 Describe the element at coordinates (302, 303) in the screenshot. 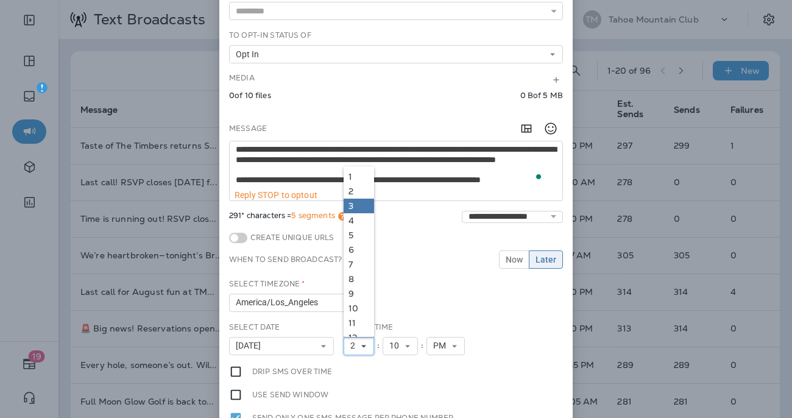

I see `button: America/Los_Angeles` at that location.